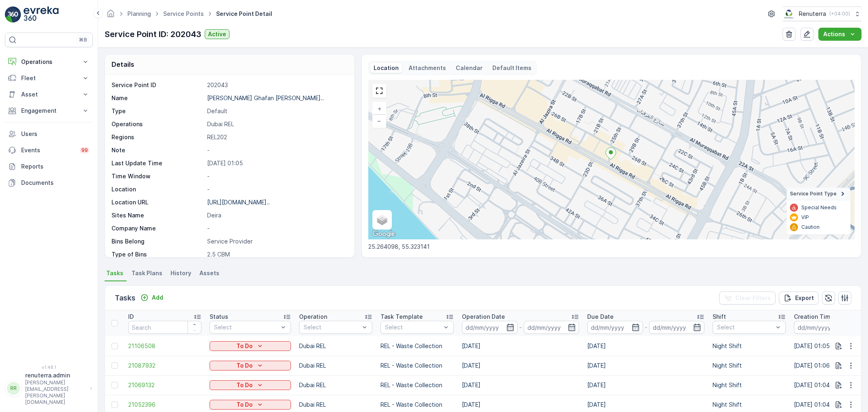 The image size is (868, 412). I want to click on p: 25.264098, 55.323141, so click(611, 246).